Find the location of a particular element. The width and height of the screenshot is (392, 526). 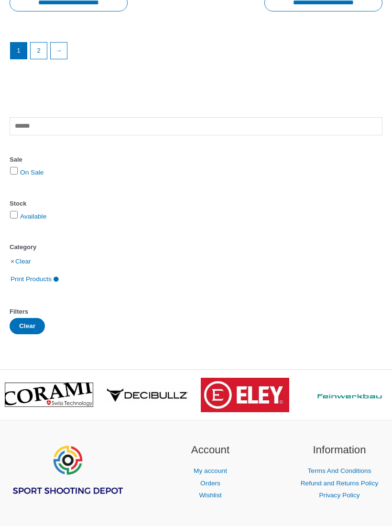

aside: Footer Widget 3 is located at coordinates (339, 471).